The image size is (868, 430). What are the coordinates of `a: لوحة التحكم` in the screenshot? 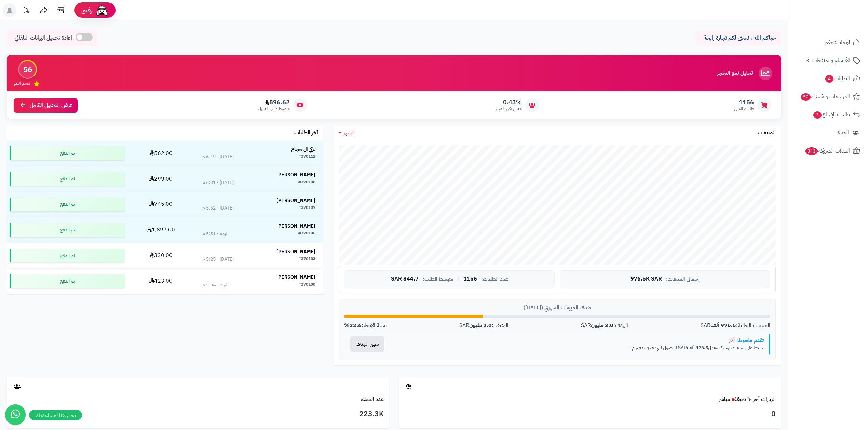 It's located at (828, 42).